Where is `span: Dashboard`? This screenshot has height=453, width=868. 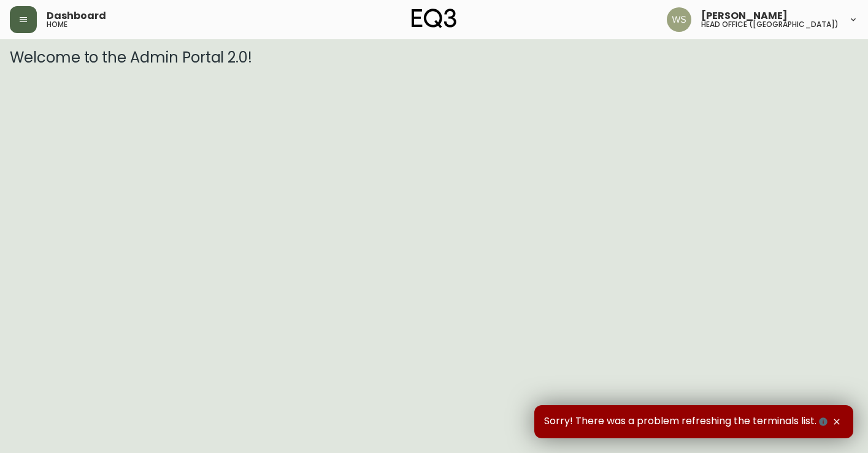
span: Dashboard is located at coordinates (76, 16).